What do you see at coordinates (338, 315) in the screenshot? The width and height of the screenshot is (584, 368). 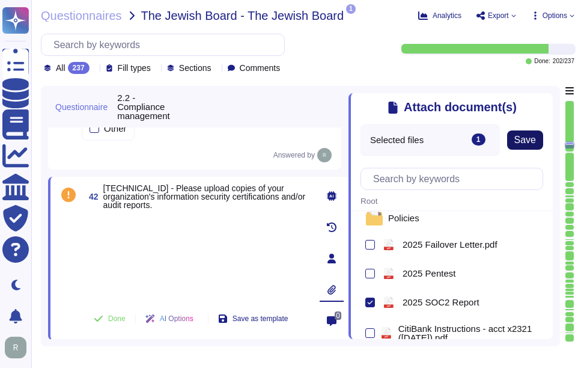 I see `span: 0` at bounding box center [338, 315].